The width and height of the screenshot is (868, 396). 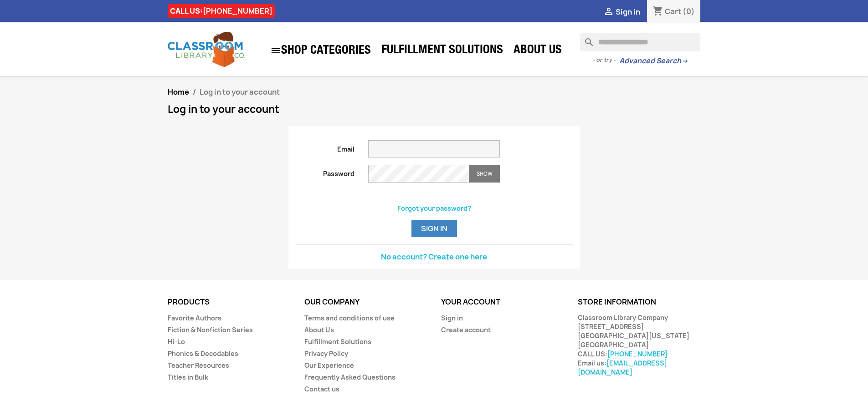 I want to click on a: Frequently Asked Questions, so click(x=350, y=377).